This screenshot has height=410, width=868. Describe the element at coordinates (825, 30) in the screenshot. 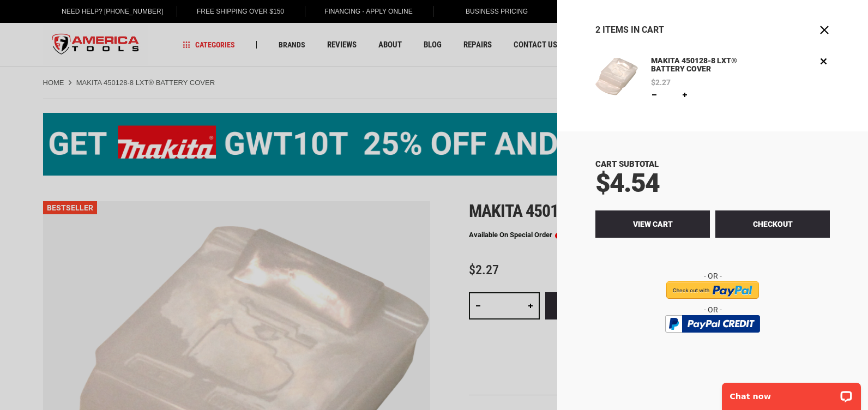

I see `button: Close` at that location.